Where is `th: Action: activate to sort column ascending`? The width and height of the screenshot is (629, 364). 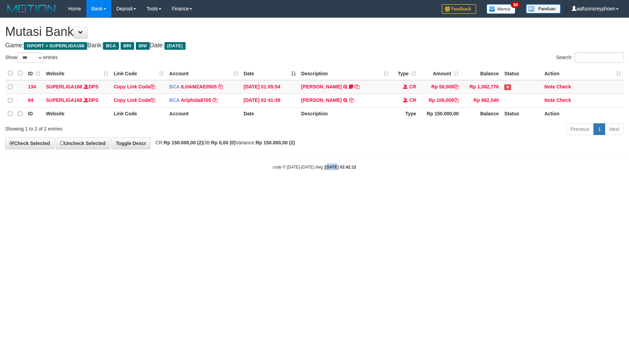
th: Action: activate to sort column ascending is located at coordinates (582, 73).